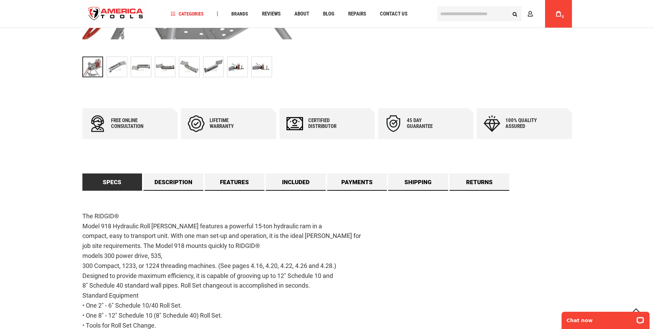  What do you see at coordinates (357, 182) in the screenshot?
I see `a: Payments` at bounding box center [357, 182].